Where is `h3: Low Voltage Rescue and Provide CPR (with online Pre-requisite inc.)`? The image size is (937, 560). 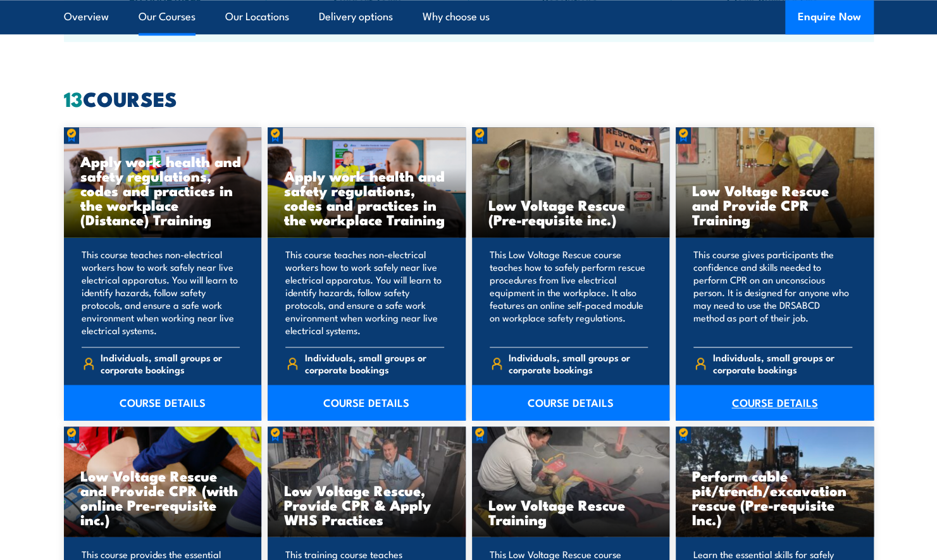
h3: Low Voltage Rescue and Provide CPR (with online Pre-requisite inc.) is located at coordinates (163, 497).